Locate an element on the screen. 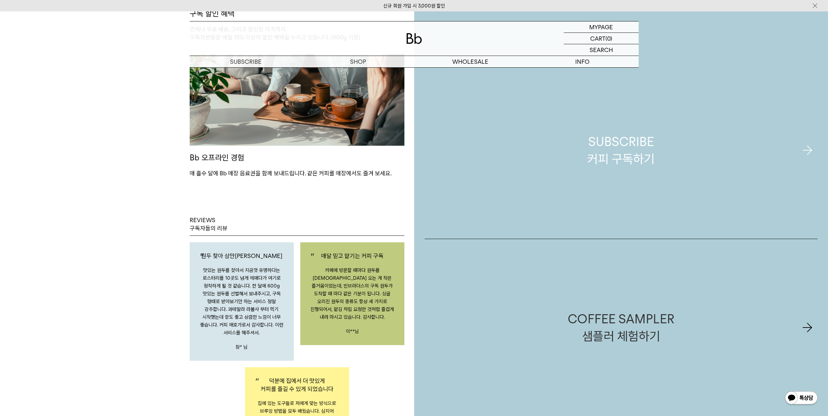  p: INFO is located at coordinates (583, 62).